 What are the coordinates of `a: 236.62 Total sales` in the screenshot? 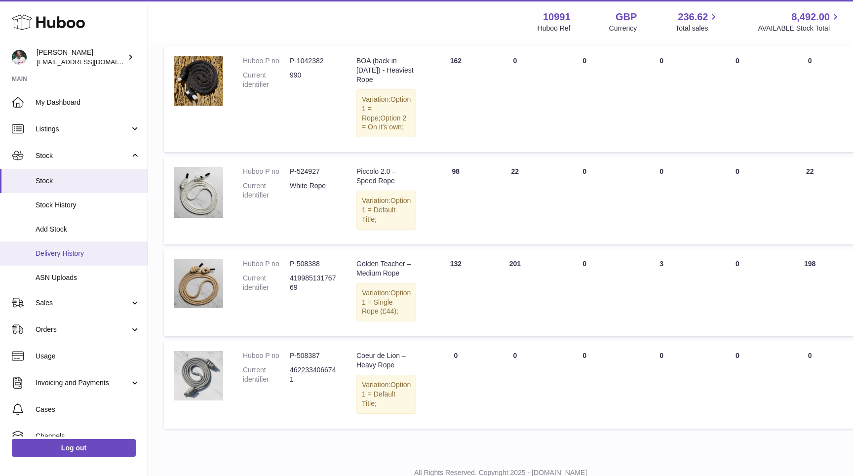 It's located at (697, 22).